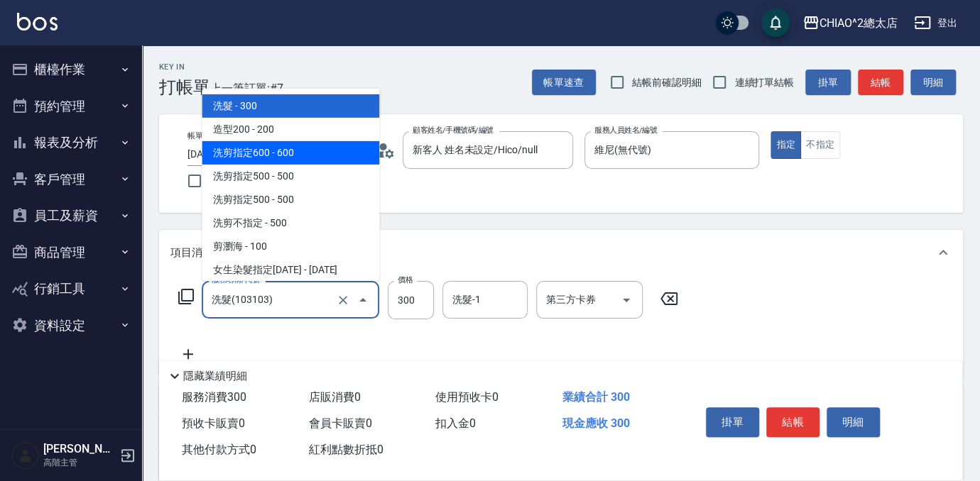 The image size is (980, 481). What do you see at coordinates (79, 463) in the screenshot?
I see `p: 高階主管` at bounding box center [79, 463].